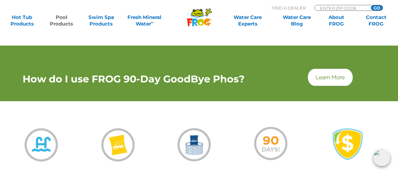  What do you see at coordinates (271, 143) in the screenshot?
I see `img: 90 Days_NoCopy` at bounding box center [271, 143].